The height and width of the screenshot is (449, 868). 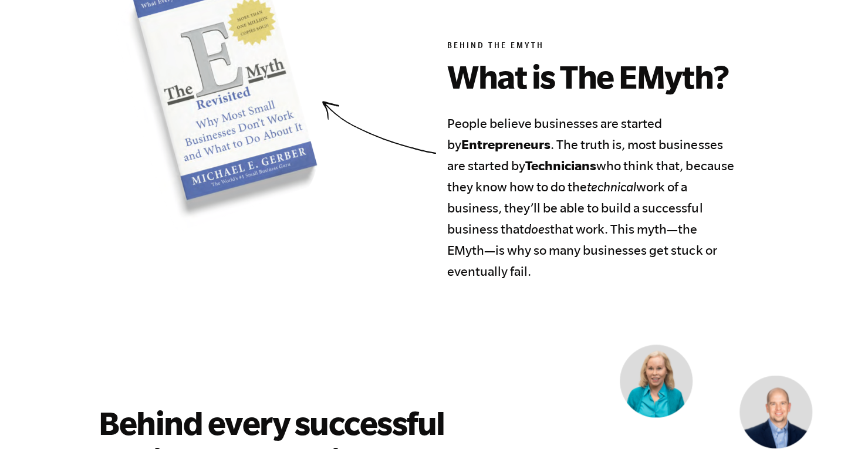 I want to click on h6: Behind the EMyth, so click(x=591, y=47).